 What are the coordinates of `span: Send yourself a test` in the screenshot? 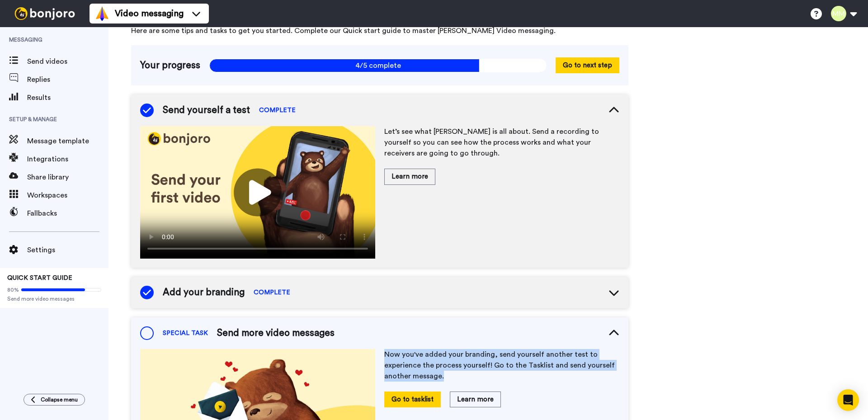 It's located at (206, 110).